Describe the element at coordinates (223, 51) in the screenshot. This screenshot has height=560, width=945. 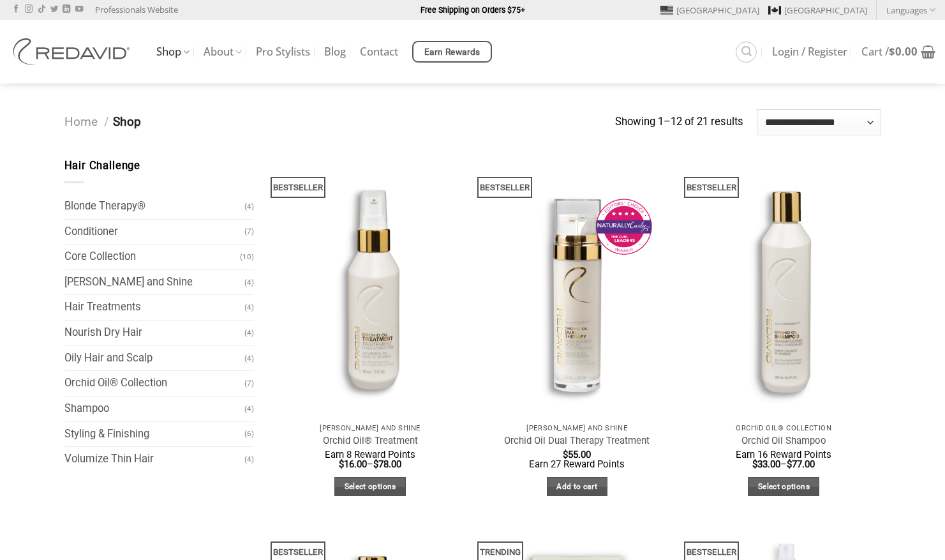
I see `a: About` at that location.